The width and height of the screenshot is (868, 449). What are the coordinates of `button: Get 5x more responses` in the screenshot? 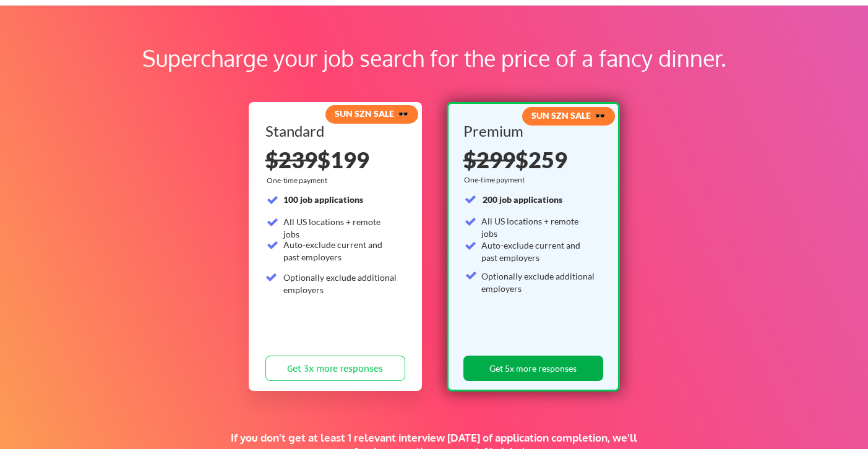 It's located at (533, 368).